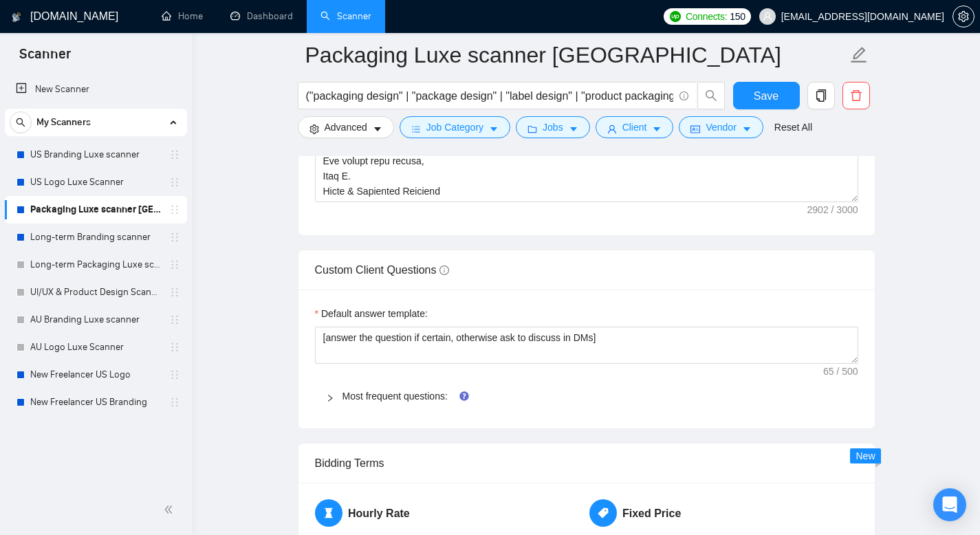 Image resolution: width=980 pixels, height=535 pixels. I want to click on button: Save, so click(766, 96).